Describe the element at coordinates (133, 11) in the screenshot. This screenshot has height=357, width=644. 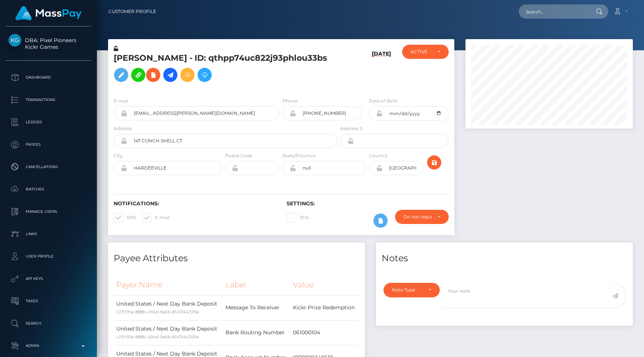
I see `a: Customer Profile` at that location.